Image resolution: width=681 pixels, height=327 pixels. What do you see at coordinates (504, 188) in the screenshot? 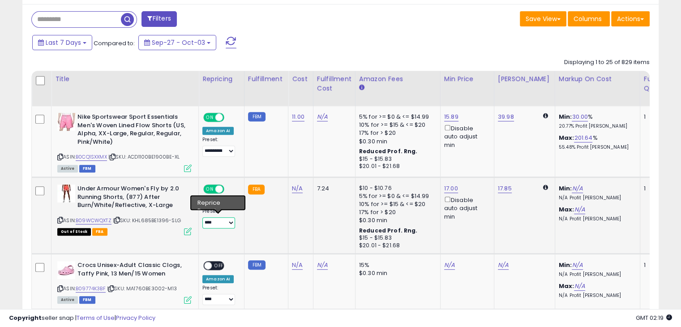
I see `a: 17.85` at bounding box center [504, 188].